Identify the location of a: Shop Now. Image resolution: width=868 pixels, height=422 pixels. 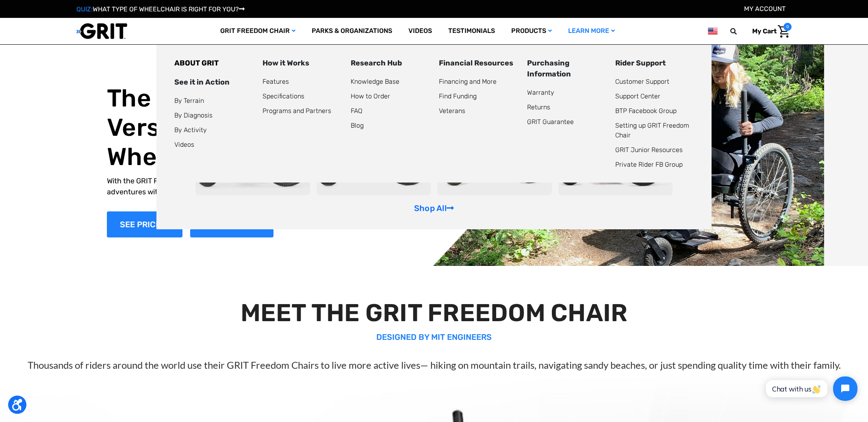
(145, 225).